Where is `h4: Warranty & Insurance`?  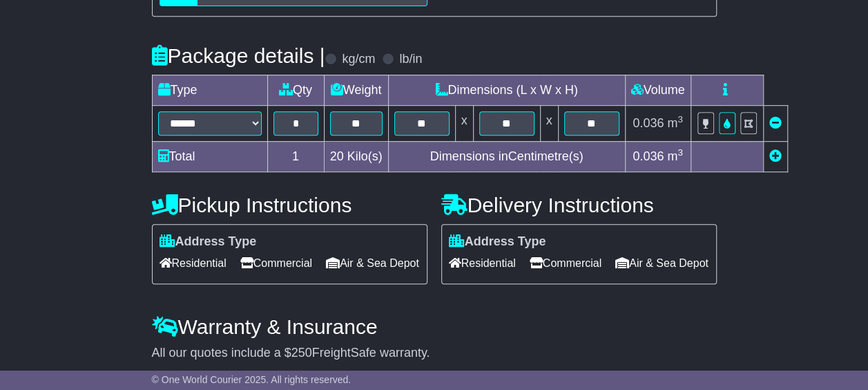 h4: Warranty & Insurance is located at coordinates (434, 326).